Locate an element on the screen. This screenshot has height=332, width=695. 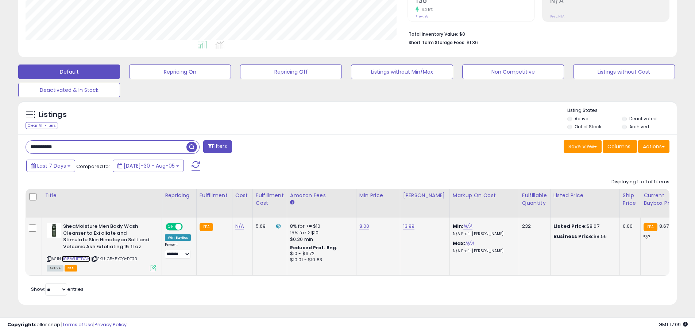
span: Show: entries is located at coordinates (57, 289).